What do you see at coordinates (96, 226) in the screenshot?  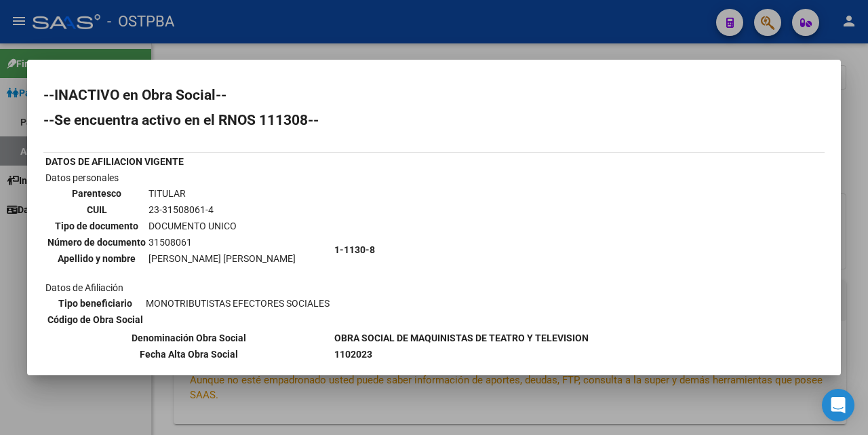 I see `th: Tipo de documento` at bounding box center [96, 226].